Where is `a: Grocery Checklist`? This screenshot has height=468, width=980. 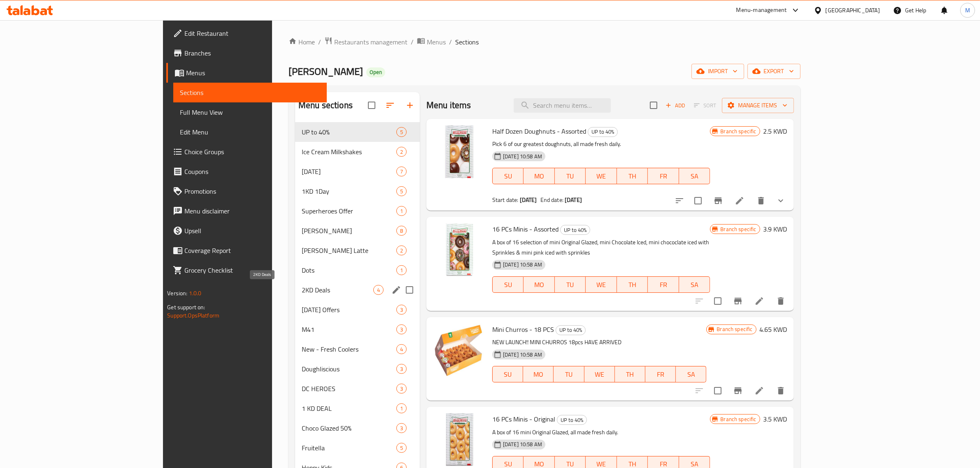
a: Grocery Checklist is located at coordinates (246, 270).